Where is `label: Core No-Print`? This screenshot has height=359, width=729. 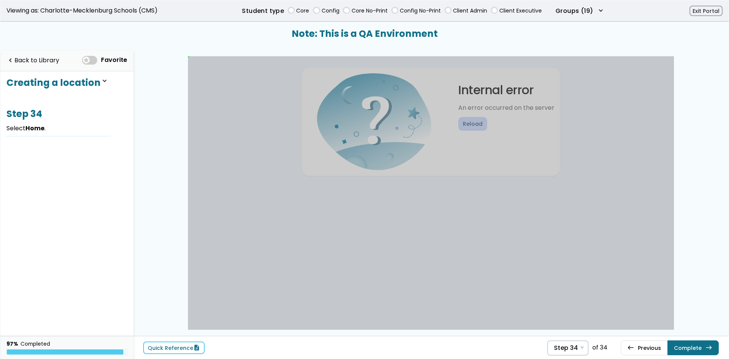
label: Core No-Print is located at coordinates (369, 11).